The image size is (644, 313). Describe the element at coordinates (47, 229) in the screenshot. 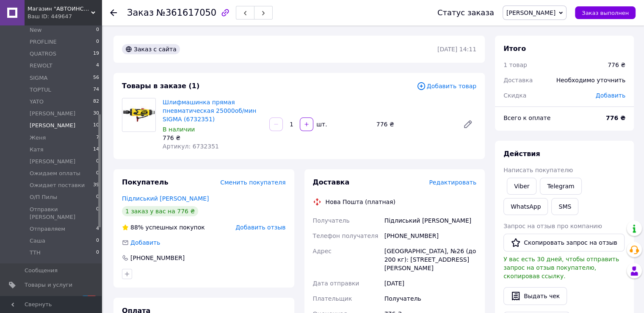

I see `span: Отправляем` at that location.